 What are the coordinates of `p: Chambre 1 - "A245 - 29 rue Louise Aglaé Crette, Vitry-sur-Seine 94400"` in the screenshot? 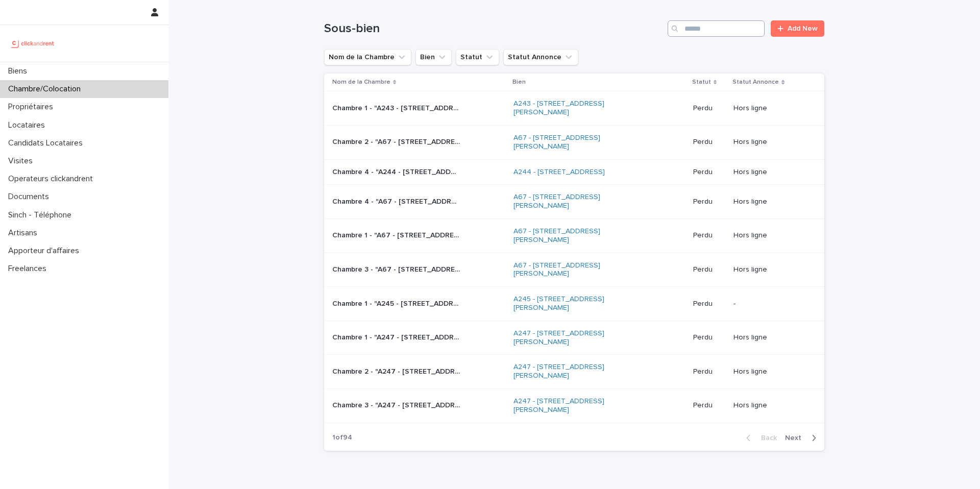 It's located at (397, 302).